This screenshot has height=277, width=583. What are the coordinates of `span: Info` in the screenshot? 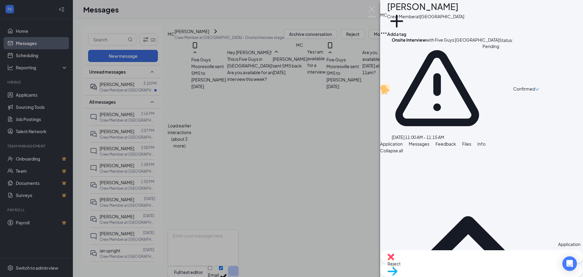 It's located at (482, 144).